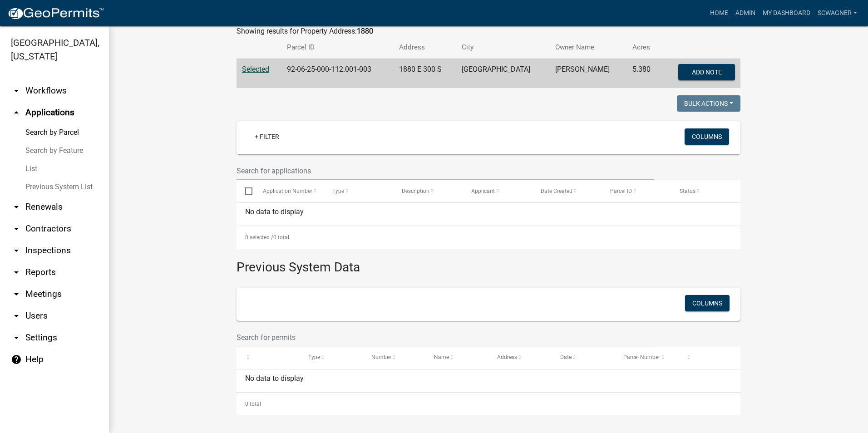 Image resolution: width=868 pixels, height=433 pixels. Describe the element at coordinates (256, 69) in the screenshot. I see `span: Selected` at that location.